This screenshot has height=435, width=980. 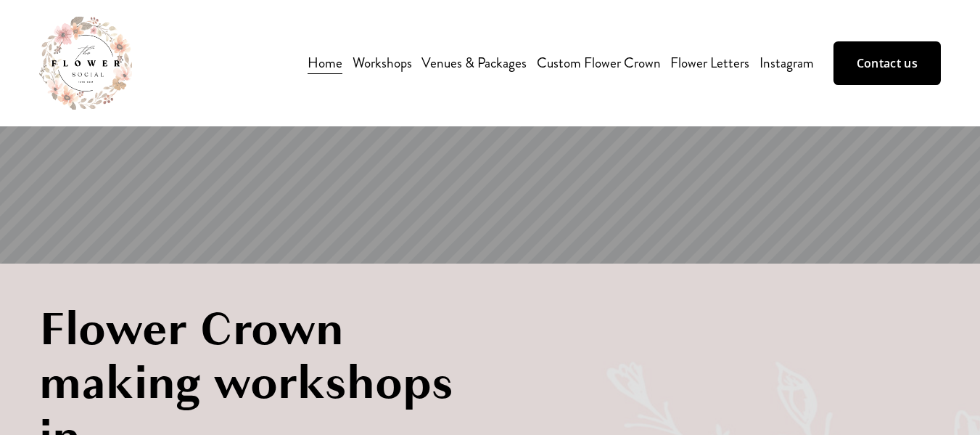 What do you see at coordinates (86, 63) in the screenshot?
I see `img: The Flower Social` at bounding box center [86, 63].